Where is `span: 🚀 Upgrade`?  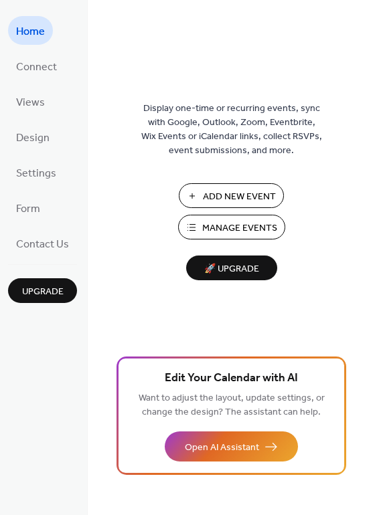 span: 🚀 Upgrade is located at coordinates (231, 269).